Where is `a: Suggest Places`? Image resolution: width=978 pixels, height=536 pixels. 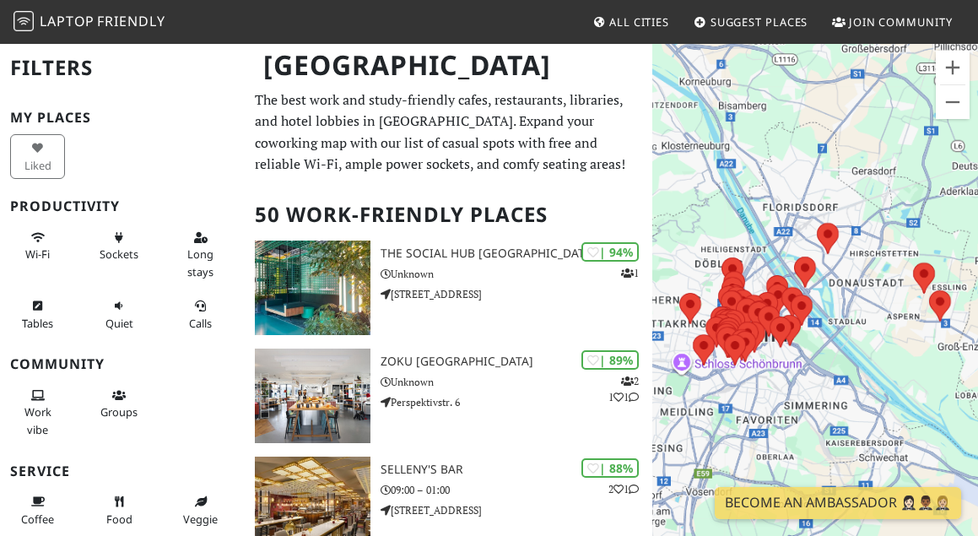
a: Suggest Places is located at coordinates (751, 22).